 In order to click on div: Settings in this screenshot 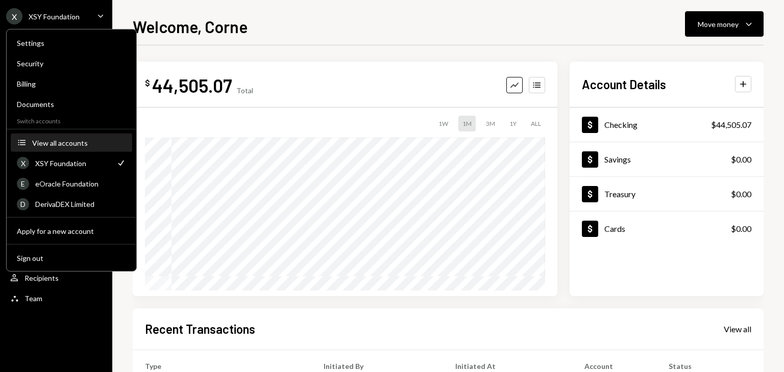, I will do `click(71, 43)`.